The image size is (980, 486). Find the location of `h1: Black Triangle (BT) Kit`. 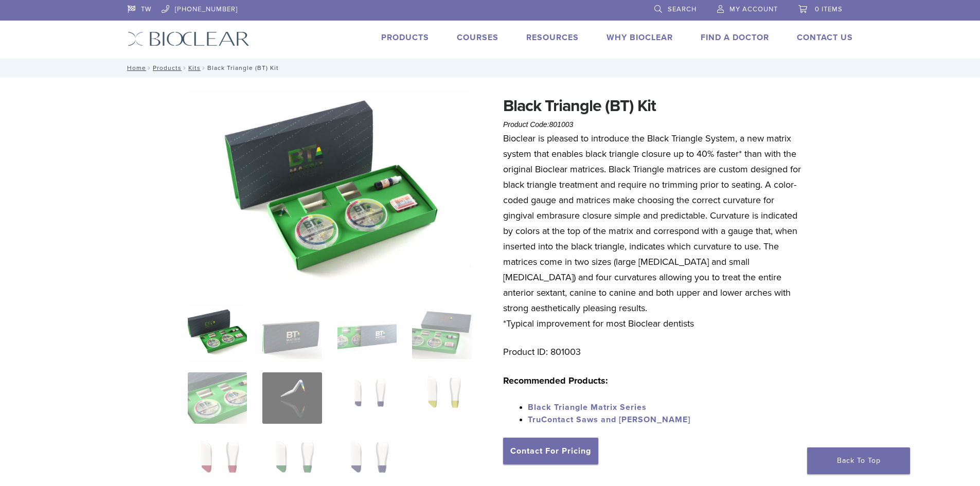

h1: Black Triangle (BT) Kit is located at coordinates (654, 106).